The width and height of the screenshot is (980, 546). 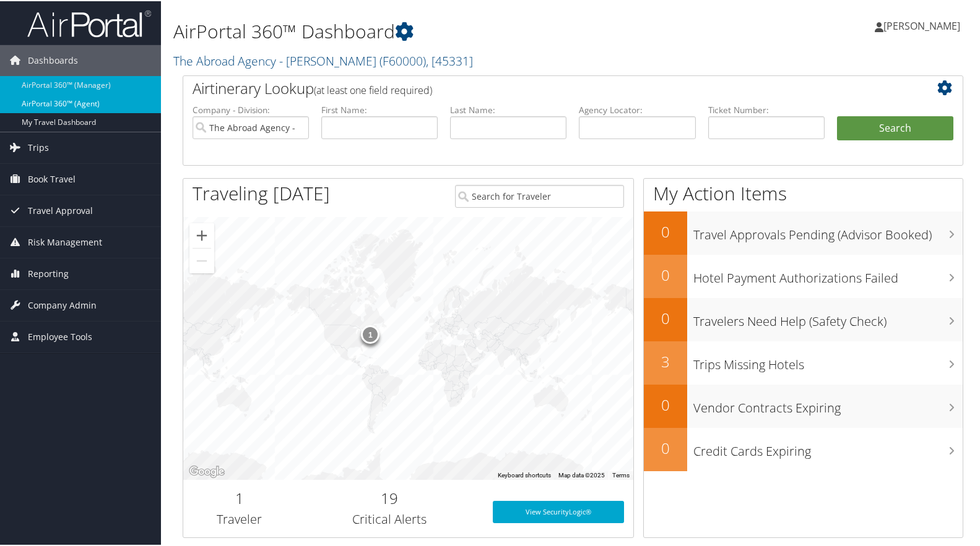 I want to click on span: Book Travel, so click(x=52, y=178).